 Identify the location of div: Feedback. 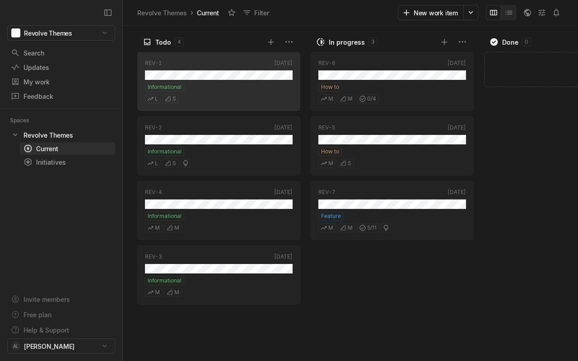
(61, 96).